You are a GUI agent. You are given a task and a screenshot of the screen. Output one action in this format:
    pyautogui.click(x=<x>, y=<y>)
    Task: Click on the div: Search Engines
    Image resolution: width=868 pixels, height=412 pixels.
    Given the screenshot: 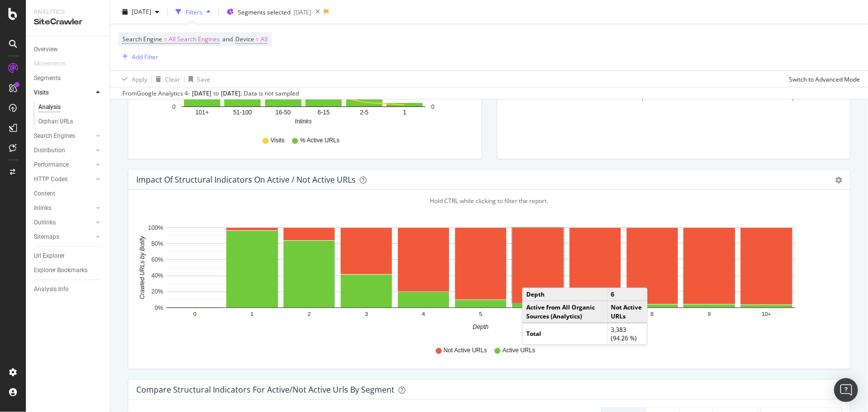 What is the action you would take?
    pyautogui.click(x=54, y=136)
    